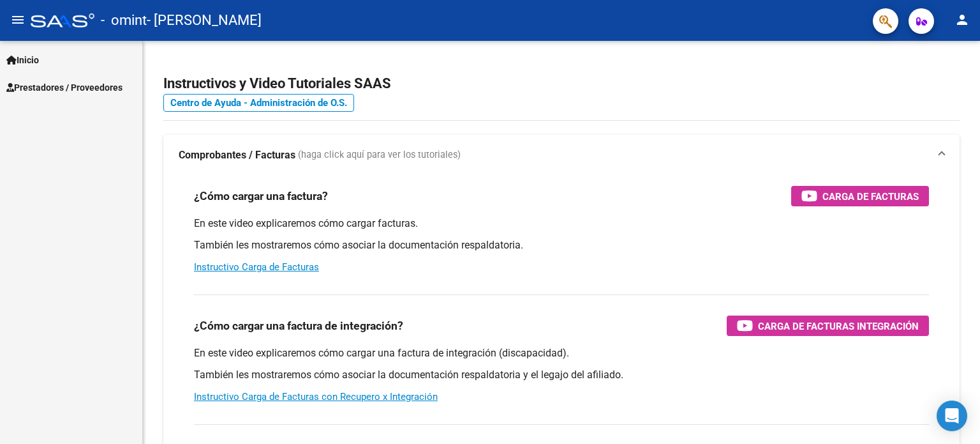 The width and height of the screenshot is (980, 444). I want to click on button: Carga de Facturas Integración, so click(828, 325).